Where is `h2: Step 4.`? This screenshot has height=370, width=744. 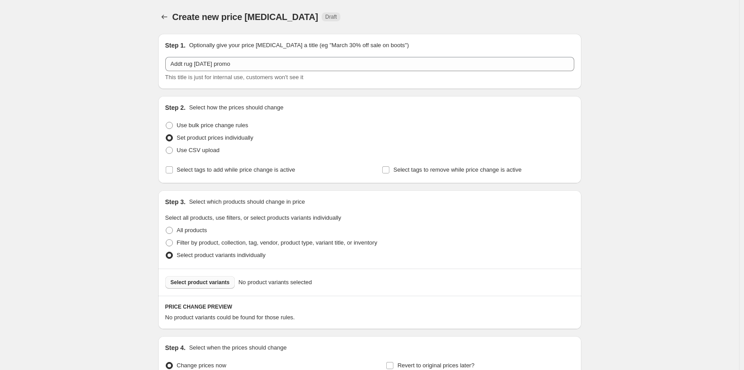
h2: Step 4. is located at coordinates (175, 348).